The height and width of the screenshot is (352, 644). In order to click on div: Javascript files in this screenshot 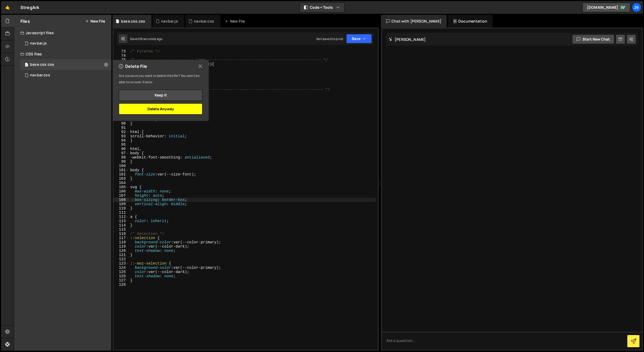, I will do `click(63, 33)`.